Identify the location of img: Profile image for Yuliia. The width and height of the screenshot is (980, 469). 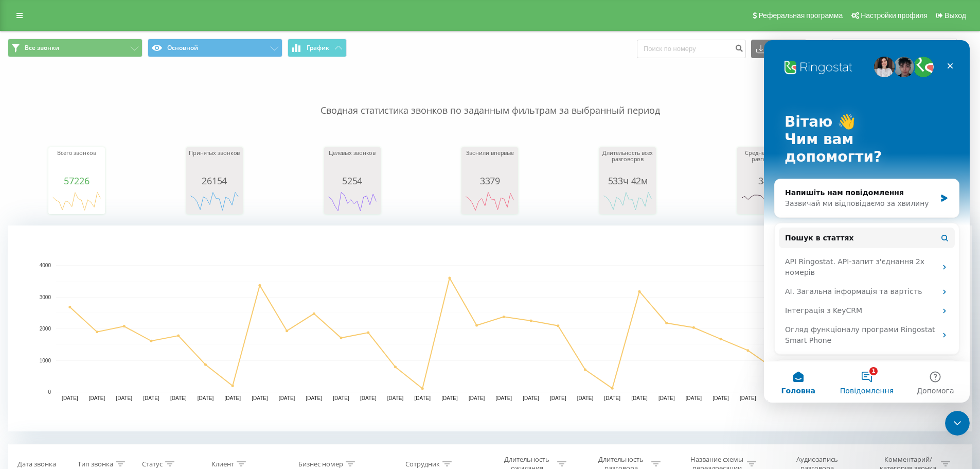
(120, 26).